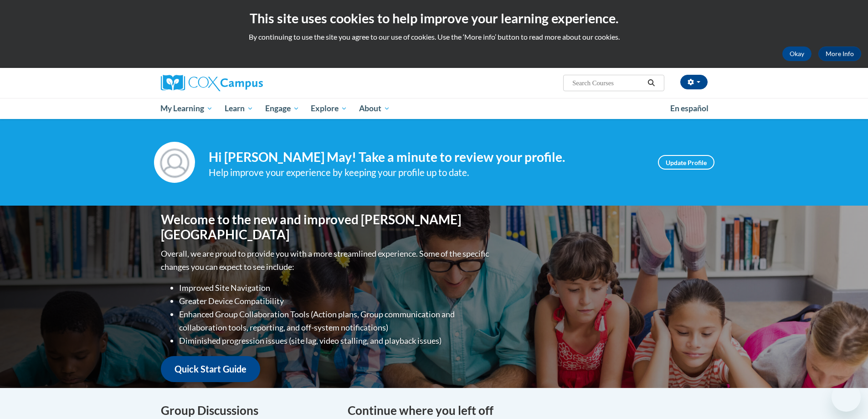 Image resolution: width=868 pixels, height=419 pixels. Describe the element at coordinates (175, 163) in the screenshot. I see `img: Profile Image` at that location.